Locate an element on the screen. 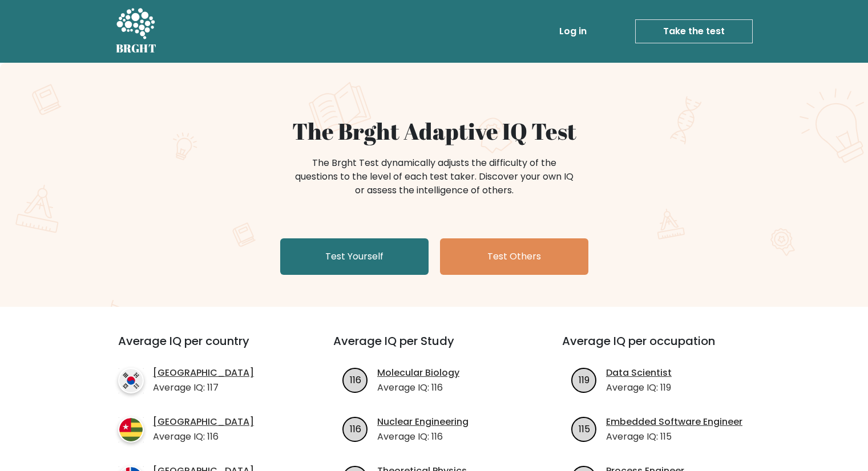  p: Average IQ: 119 is located at coordinates (638, 388).